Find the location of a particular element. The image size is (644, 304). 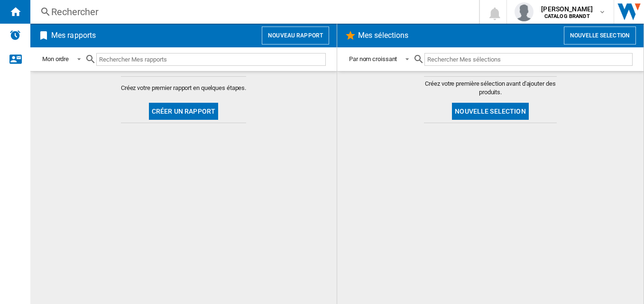

h2: Mes rapports is located at coordinates (74, 36).